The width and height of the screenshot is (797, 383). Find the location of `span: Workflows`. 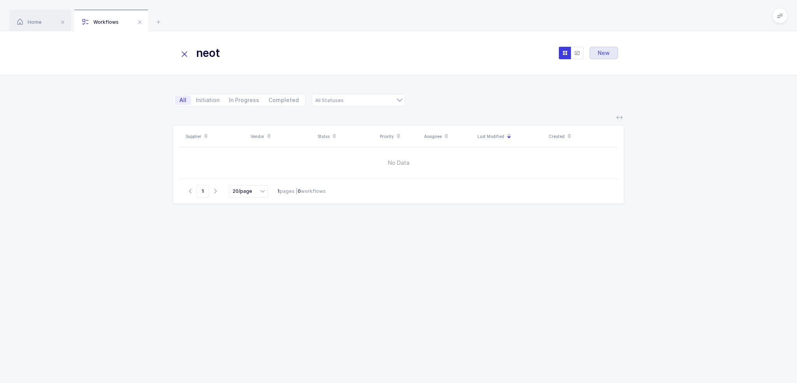

span: Workflows is located at coordinates (100, 22).